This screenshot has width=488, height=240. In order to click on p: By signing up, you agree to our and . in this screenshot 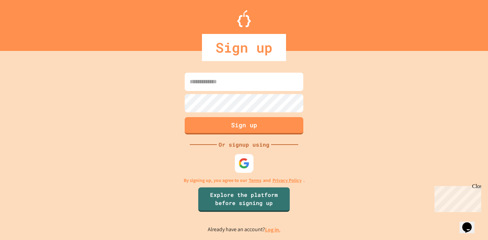, I will do `click(244, 180)`.